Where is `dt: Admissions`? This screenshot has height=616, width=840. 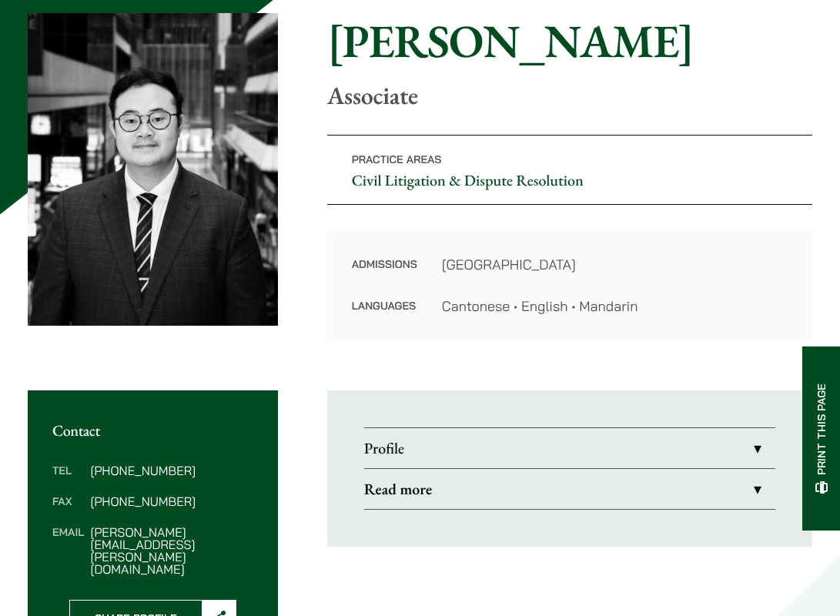 dt: Admissions is located at coordinates (384, 275).